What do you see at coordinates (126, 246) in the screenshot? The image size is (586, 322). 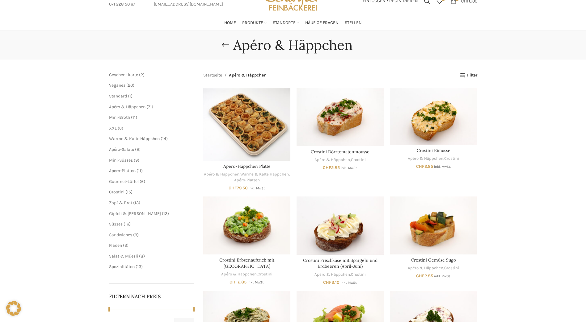 I see `span: 3` at bounding box center [126, 246].